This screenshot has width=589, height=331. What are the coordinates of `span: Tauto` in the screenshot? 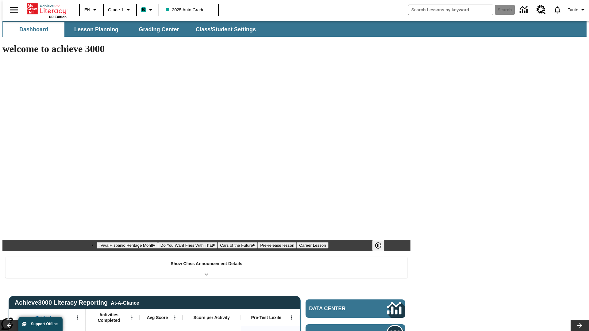 It's located at (573, 10).